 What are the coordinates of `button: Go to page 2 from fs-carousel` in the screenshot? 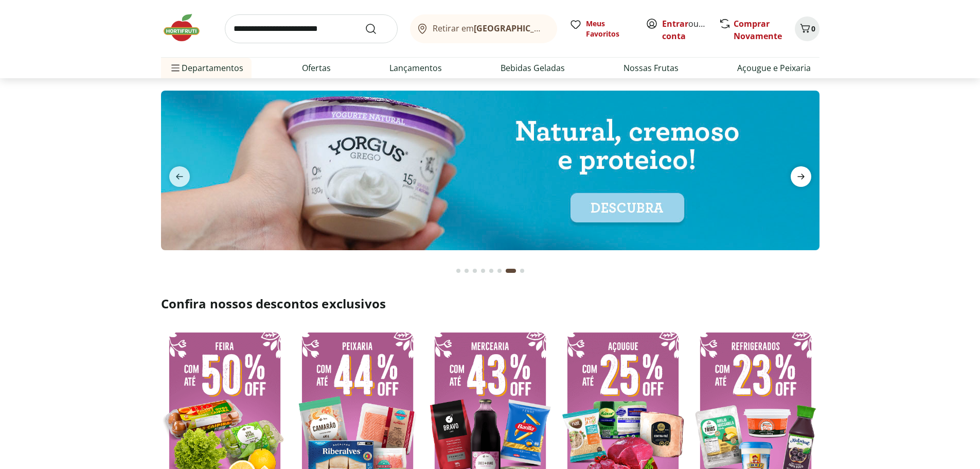 It's located at (467, 271).